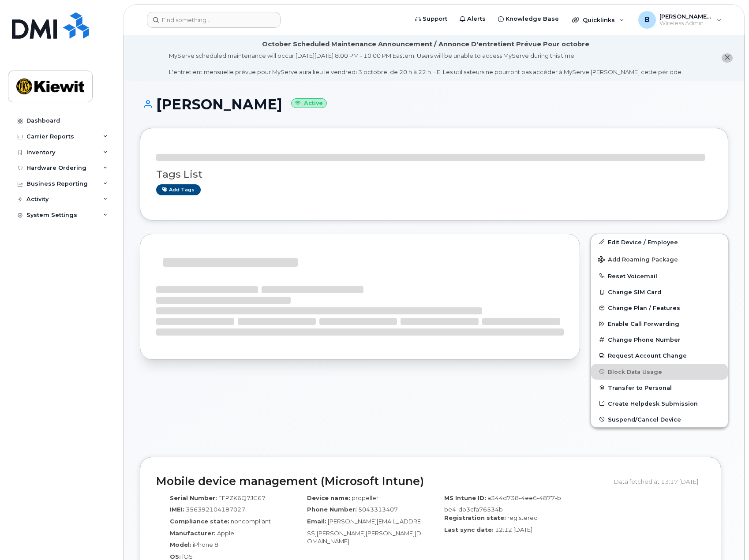  What do you see at coordinates (381, 481) in the screenshot?
I see `h2: Mobile device management (Microsoft Intune)` at bounding box center [381, 481].